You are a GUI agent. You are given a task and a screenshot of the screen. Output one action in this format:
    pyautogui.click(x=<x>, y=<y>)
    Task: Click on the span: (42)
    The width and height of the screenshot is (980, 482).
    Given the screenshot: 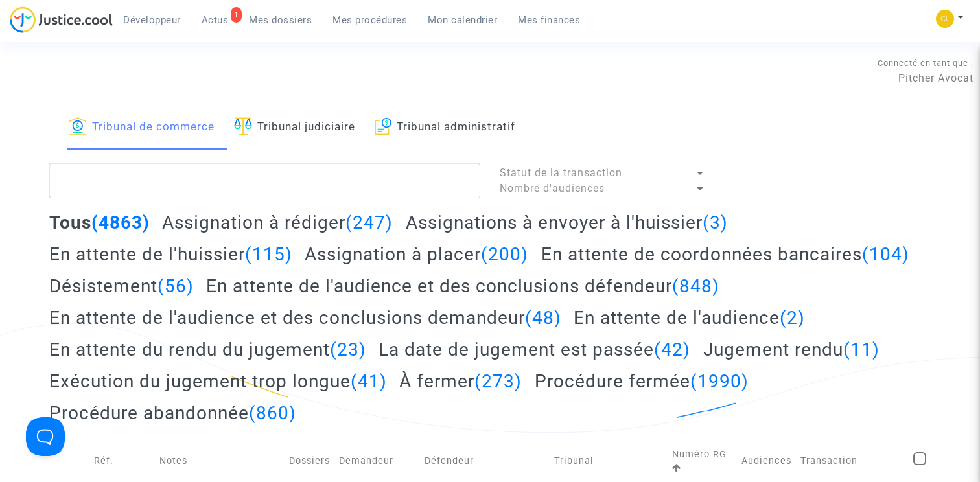 What is the action you would take?
    pyautogui.click(x=672, y=349)
    